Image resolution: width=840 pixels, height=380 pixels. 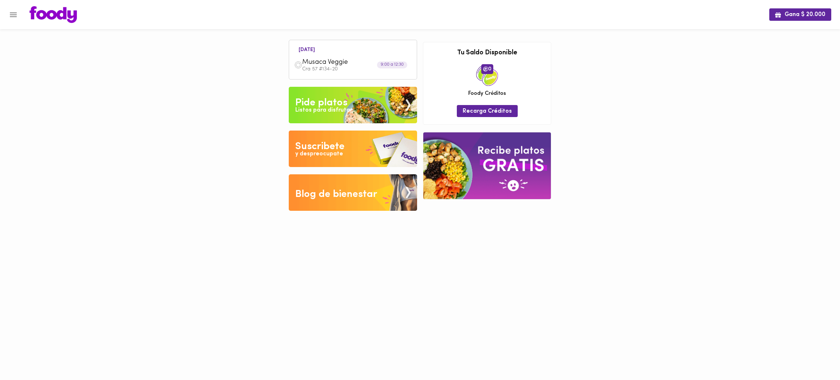 I want to click on div: y despreocupate, so click(x=319, y=154).